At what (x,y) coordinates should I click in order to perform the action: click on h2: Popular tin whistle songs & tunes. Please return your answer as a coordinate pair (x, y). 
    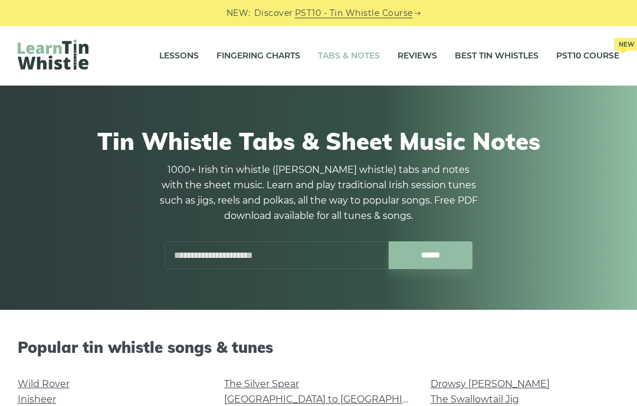
    Looking at the image, I should click on (318, 347).